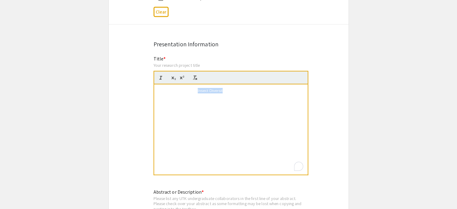 This screenshot has width=457, height=209. Describe the element at coordinates (160, 59) in the screenshot. I see `mat-label: Title` at that location.